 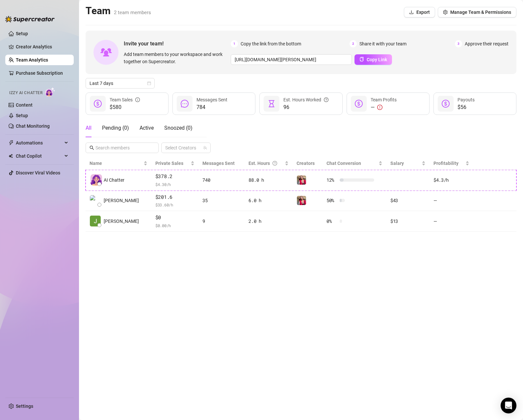 I want to click on span: Salary, so click(x=397, y=163).